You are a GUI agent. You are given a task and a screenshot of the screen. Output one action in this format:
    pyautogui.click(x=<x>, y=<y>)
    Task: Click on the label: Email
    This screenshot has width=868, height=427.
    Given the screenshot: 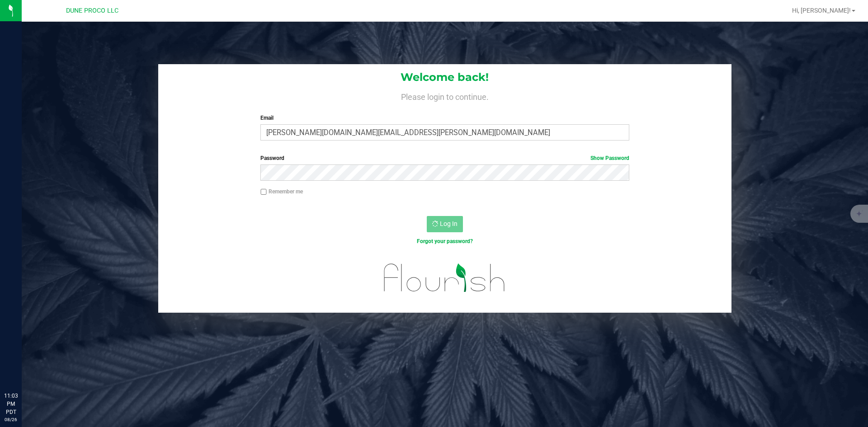 What is the action you would take?
    pyautogui.click(x=444, y=118)
    